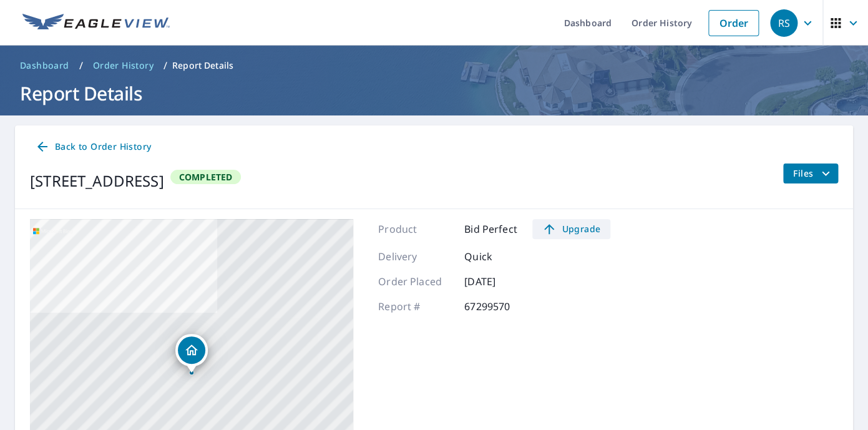  What do you see at coordinates (571, 229) in the screenshot?
I see `span: Upgrade` at bounding box center [571, 229].